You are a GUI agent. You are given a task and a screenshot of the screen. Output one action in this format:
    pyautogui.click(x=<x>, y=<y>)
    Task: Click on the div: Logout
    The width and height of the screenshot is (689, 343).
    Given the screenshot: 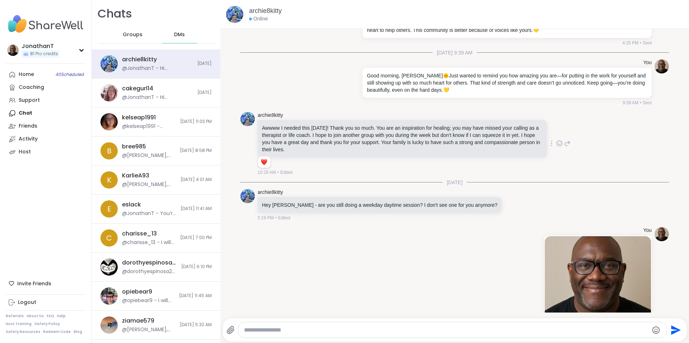 What is the action you would take?
    pyautogui.click(x=27, y=303)
    